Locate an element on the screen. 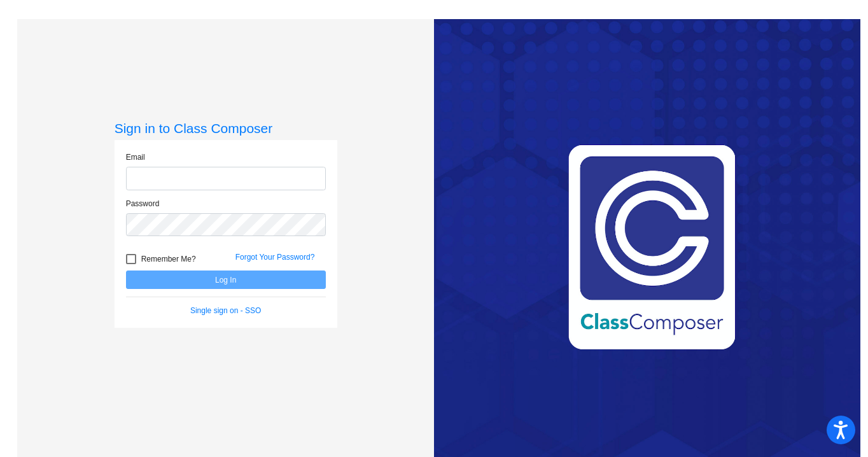 The height and width of the screenshot is (457, 868). h3: Sign in to Class Composer is located at coordinates (226, 128).